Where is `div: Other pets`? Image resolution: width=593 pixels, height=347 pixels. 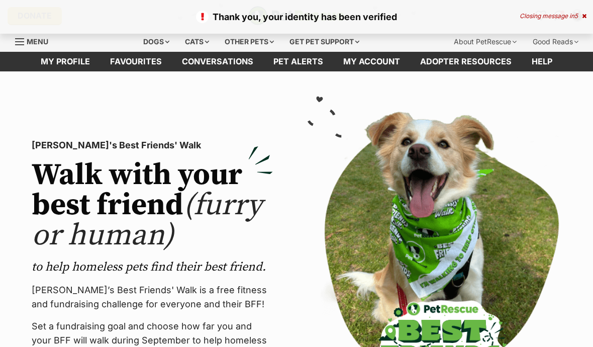
div: Other pets is located at coordinates (249, 42).